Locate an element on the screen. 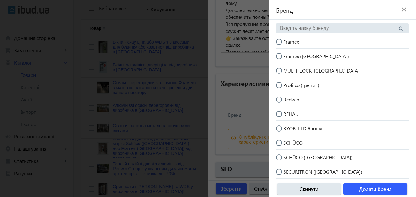  span: SCHÜCO is located at coordinates (293, 143).